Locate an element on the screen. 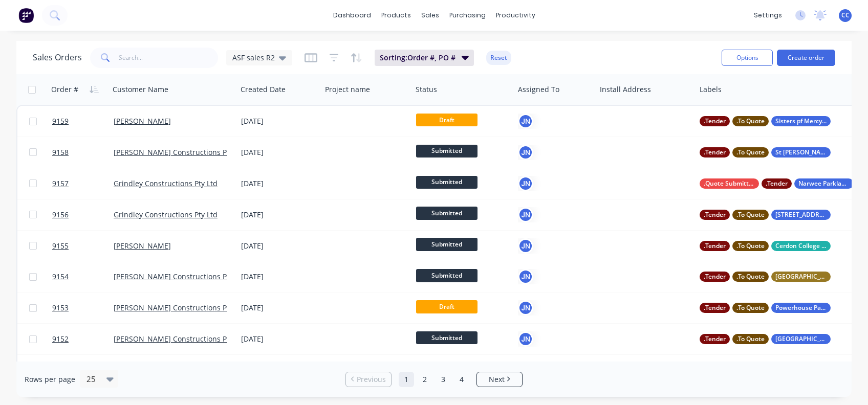 The image size is (868, 405). span: 9153 is located at coordinates (60, 308).